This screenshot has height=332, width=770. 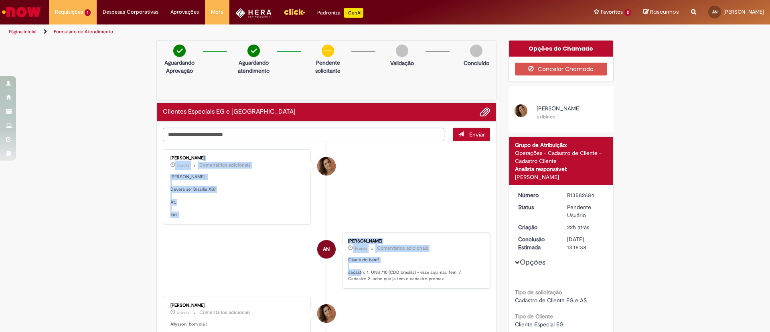 I want to click on div: Padroniza, so click(x=340, y=13).